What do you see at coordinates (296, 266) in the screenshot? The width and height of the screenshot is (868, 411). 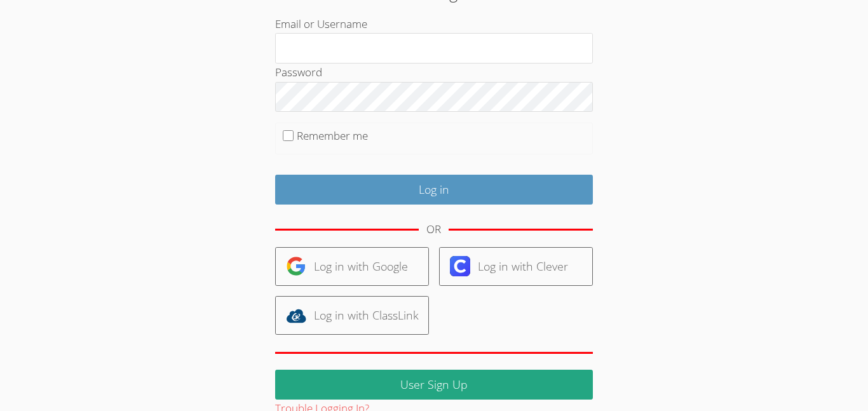 I see `img: google-logo-50288ca7cdecda66e5e0955fdab243c47b7ad437acaf1139b6f446037453330a.svg` at bounding box center [296, 266].